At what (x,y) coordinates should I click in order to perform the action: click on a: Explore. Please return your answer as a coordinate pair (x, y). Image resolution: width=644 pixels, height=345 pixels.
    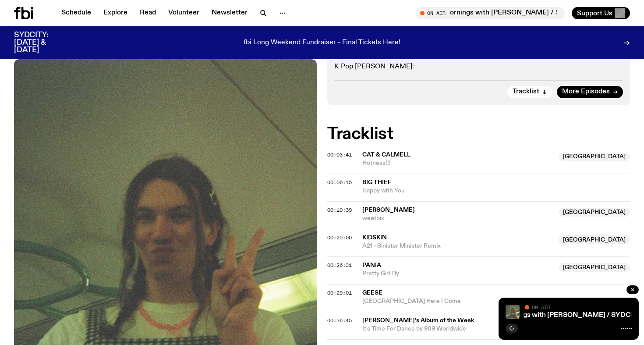
    Looking at the image, I should click on (115, 13).